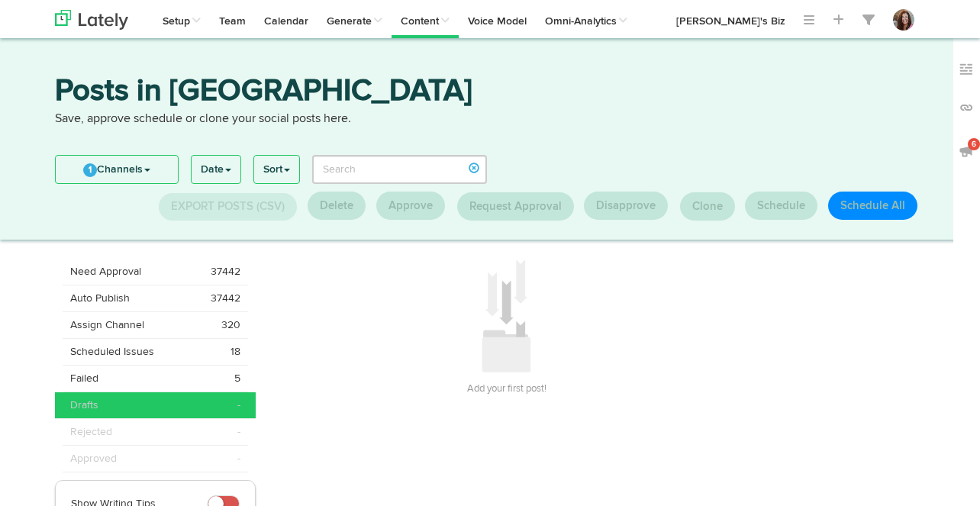 Image resolution: width=980 pixels, height=506 pixels. Describe the element at coordinates (90, 170) in the screenshot. I see `span: 1` at that location.